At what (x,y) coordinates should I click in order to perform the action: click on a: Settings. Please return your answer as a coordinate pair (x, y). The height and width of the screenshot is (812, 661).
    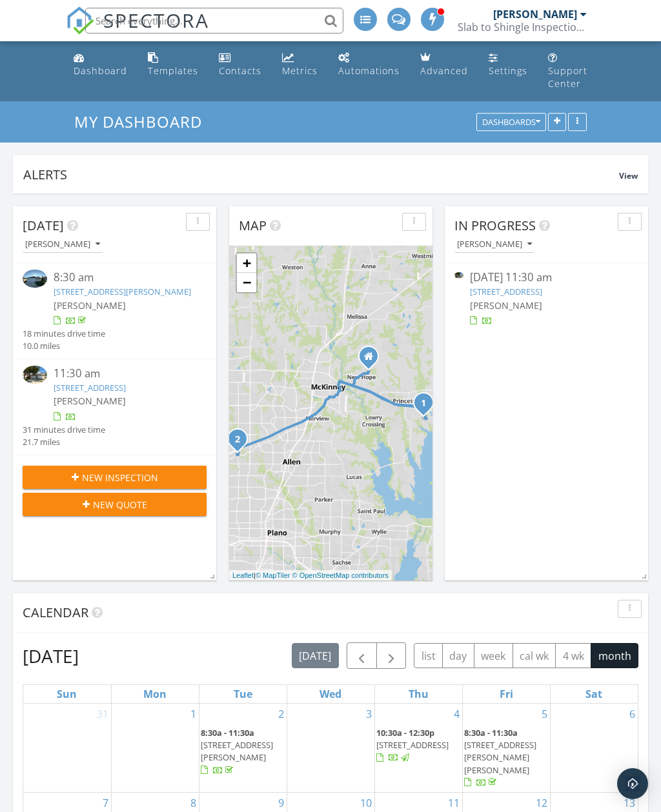
    Looking at the image, I should click on (508, 64).